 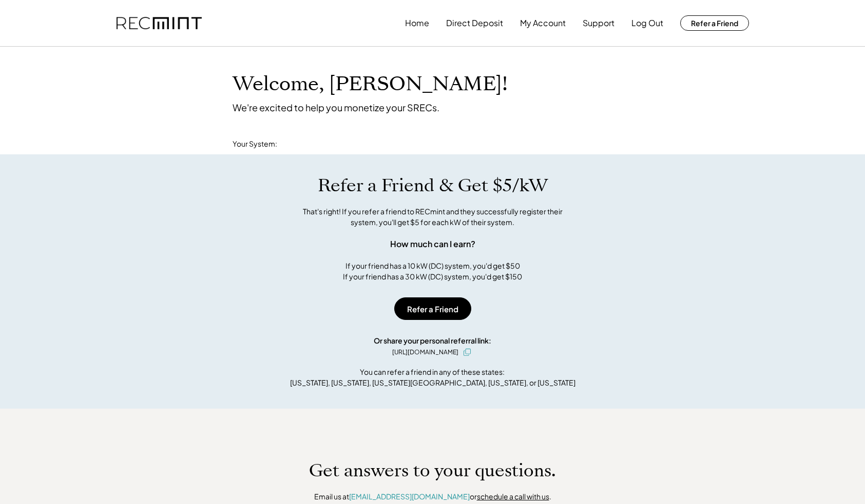 I want to click on div: Or share your personal referral link:, so click(x=432, y=340).